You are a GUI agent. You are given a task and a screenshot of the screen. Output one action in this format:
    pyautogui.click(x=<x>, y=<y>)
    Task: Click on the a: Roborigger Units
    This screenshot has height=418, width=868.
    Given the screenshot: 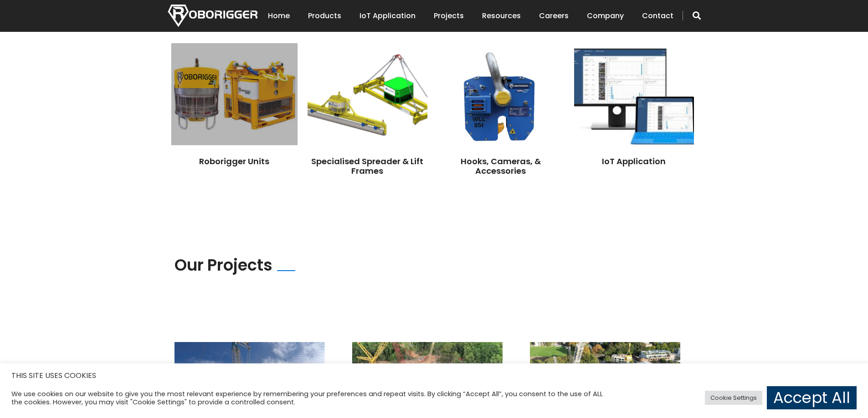 What is the action you would take?
    pyautogui.click(x=234, y=161)
    